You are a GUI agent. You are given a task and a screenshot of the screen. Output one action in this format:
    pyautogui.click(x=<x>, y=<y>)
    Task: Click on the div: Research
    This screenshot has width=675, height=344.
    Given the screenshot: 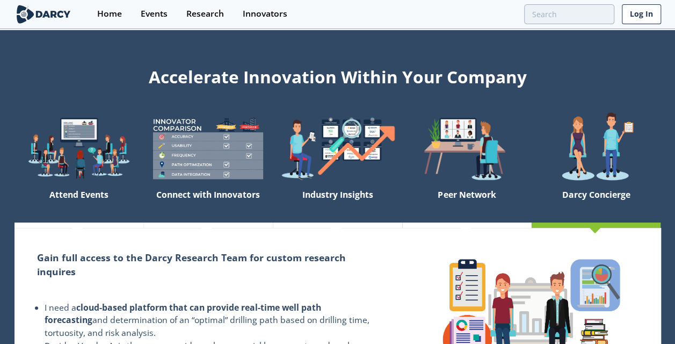 What is the action you would take?
    pyautogui.click(x=205, y=14)
    